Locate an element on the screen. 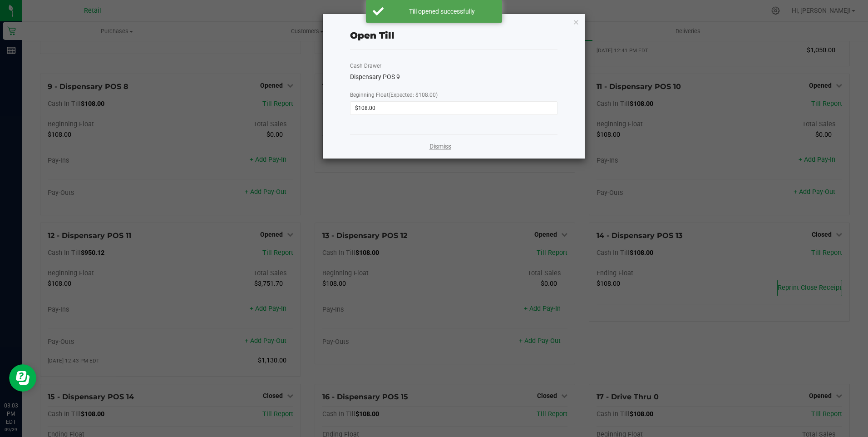 This screenshot has width=868, height=437. label: Cash Drawer is located at coordinates (365, 66).